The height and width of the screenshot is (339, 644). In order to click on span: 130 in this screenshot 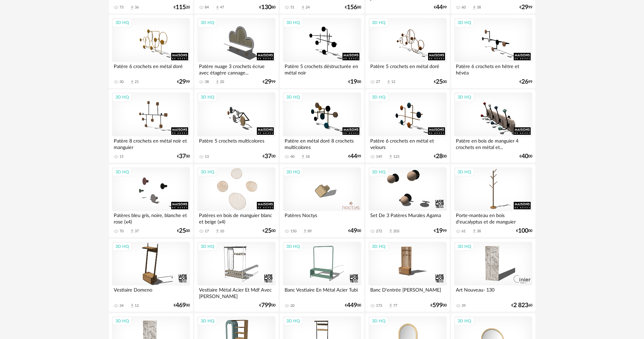, I will do `click(266, 8)`.